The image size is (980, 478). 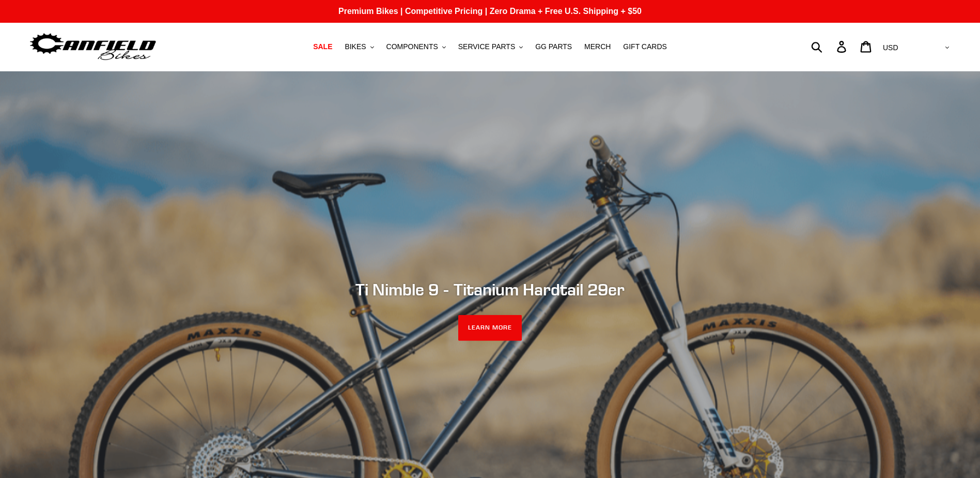 What do you see at coordinates (645, 46) in the screenshot?
I see `span: GIFT CARDS` at bounding box center [645, 46].